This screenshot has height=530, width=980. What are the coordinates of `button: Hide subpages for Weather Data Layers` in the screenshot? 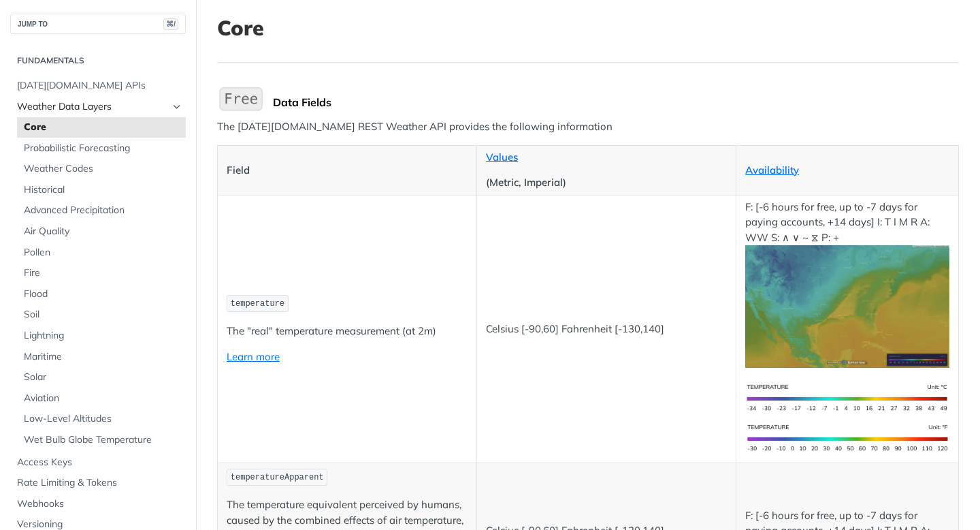 It's located at (177, 107).